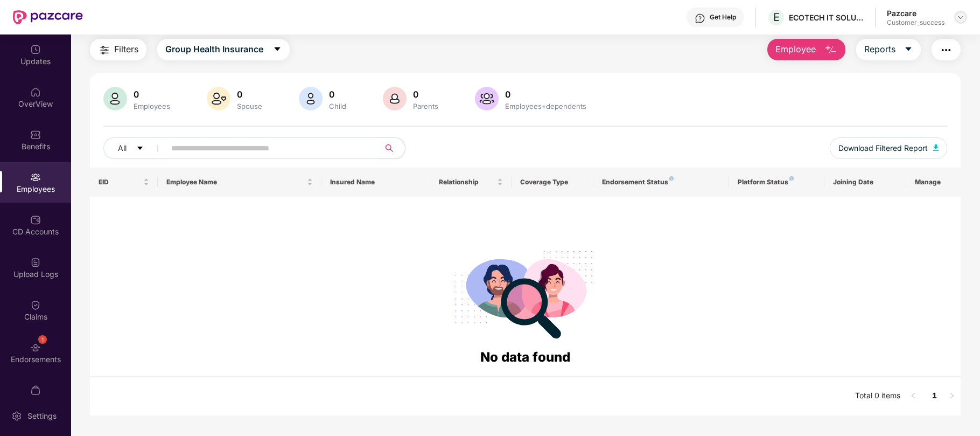 The image size is (980, 436). I want to click on div: ECOTECH IT SOLUTIONS PRIVATE LIMITED, so click(826, 17).